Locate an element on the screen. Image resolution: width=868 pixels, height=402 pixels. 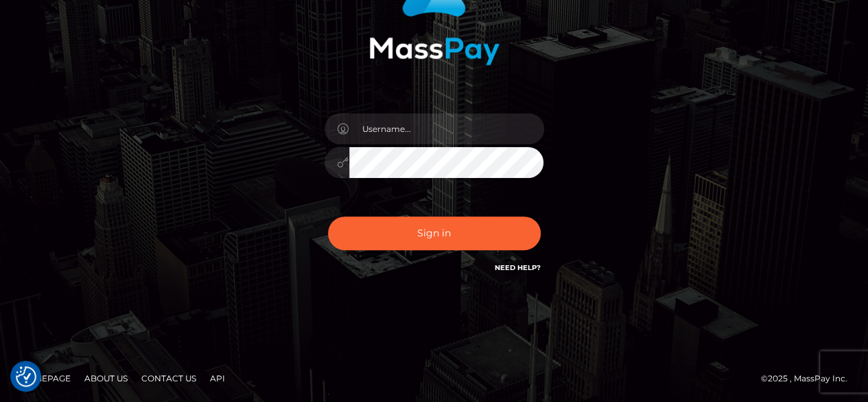
button: Consent Preferences is located at coordinates (26, 376).